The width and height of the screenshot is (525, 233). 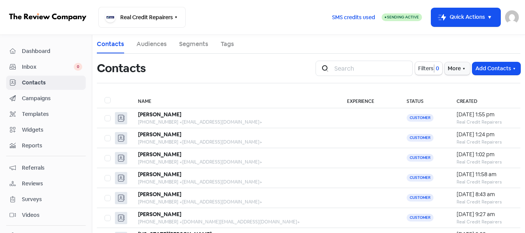 I want to click on span: Videos, so click(x=52, y=215).